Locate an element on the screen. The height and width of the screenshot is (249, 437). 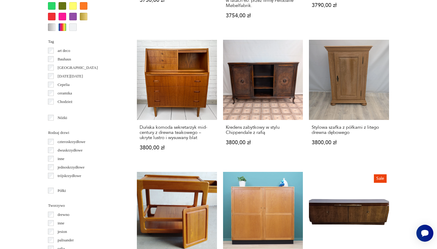
p: palisander is located at coordinates (66, 240).